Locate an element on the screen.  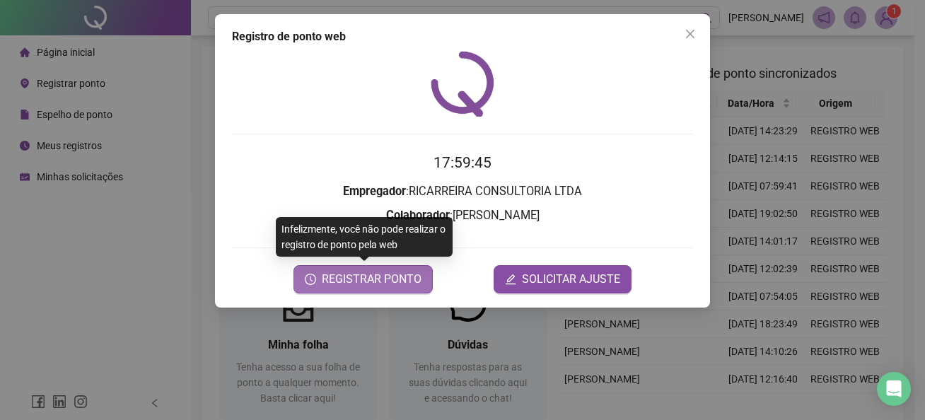
span: SOLICITAR AJUSTE is located at coordinates (570, 279).